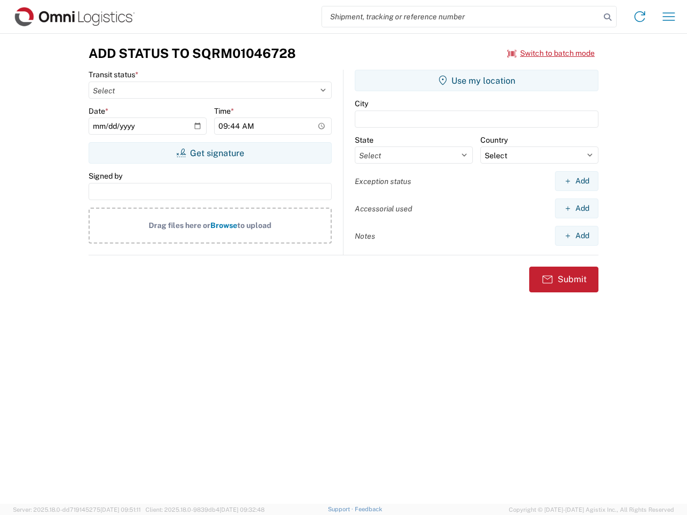 The height and width of the screenshot is (515, 687). I want to click on h3: Add Status to SQRM01046728, so click(192, 53).